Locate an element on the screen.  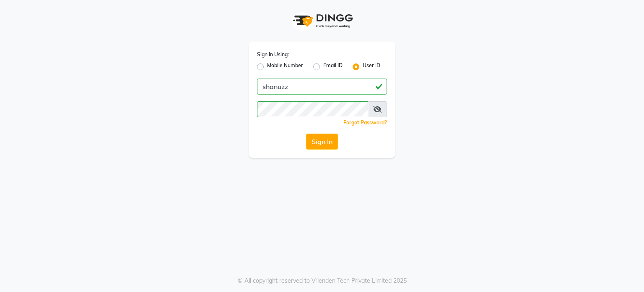
label: Sign In Using: is located at coordinates (273, 54).